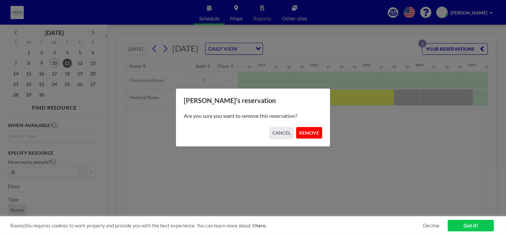  What do you see at coordinates (217, 226) in the screenshot?
I see `span: Roomzilla requires cookies to work properly and provide you with the best experience. You can lea...` at bounding box center [217, 226].